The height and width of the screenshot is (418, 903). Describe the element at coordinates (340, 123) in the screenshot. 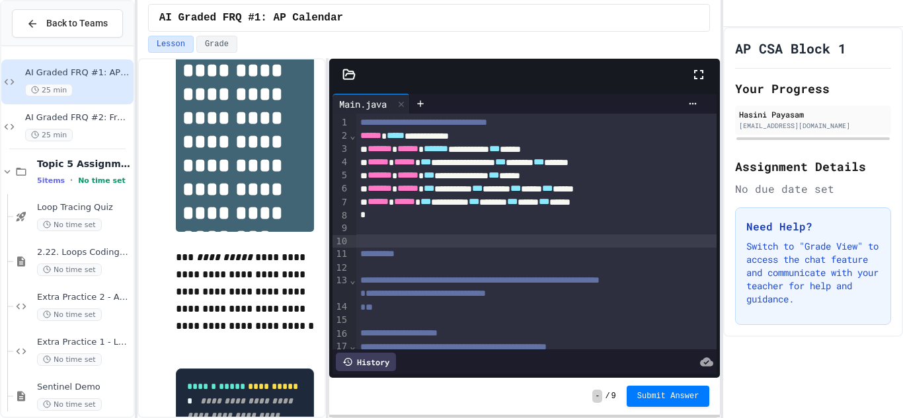

I see `div: 1` at that location.